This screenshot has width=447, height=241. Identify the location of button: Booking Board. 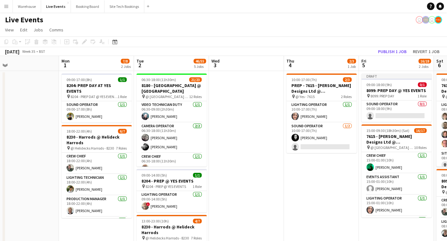
(87, 6).